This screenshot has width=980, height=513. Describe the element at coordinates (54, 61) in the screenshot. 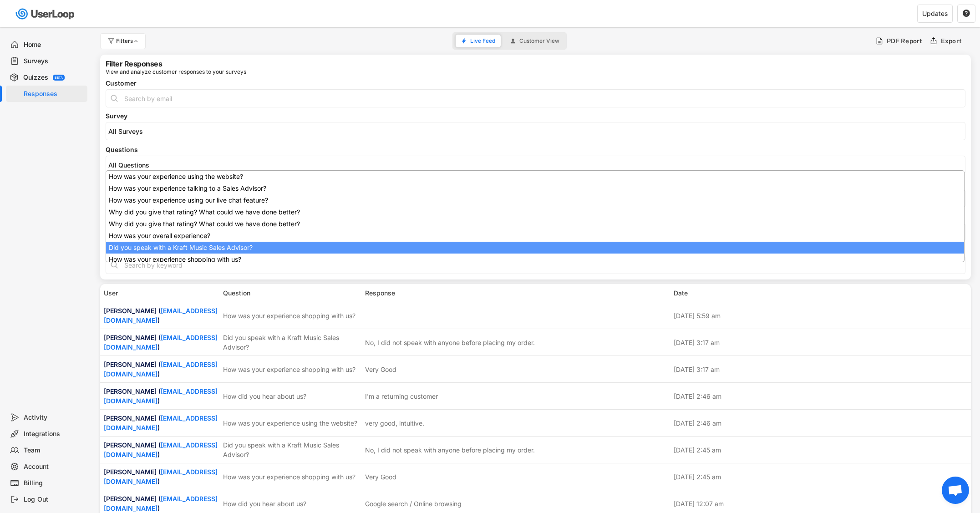

I see `div: Surveys` at that location.